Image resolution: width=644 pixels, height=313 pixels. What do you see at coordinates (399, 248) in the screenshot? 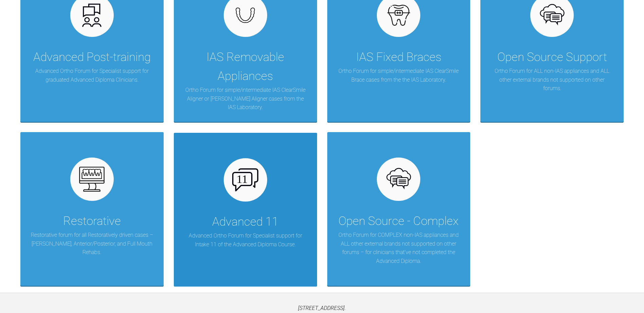
I see `p: Ortho Forum for COMPLEX non-IAS appliances and ALL other external brands not supported on other f...` at bounding box center [399, 248].